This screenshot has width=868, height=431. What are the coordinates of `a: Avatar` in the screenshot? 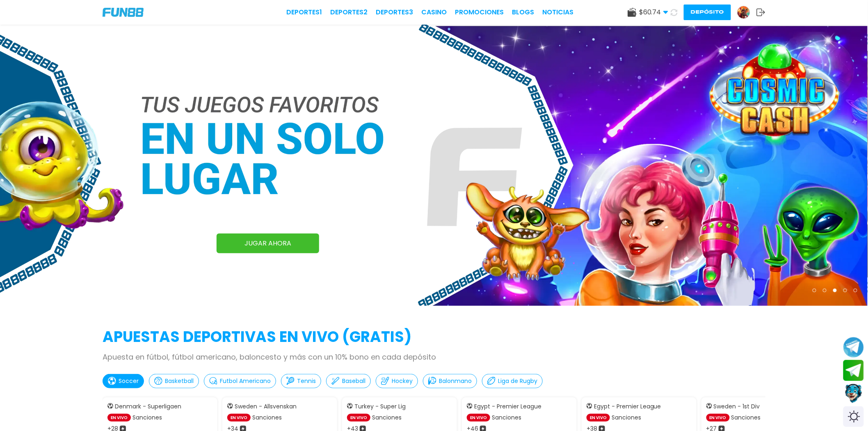 It's located at (747, 13).